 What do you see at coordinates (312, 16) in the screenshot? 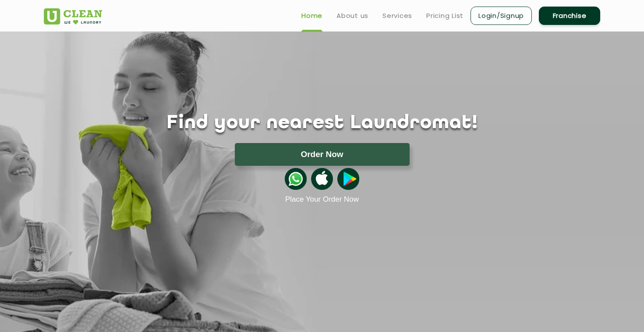
I see `a: Home` at bounding box center [312, 16].